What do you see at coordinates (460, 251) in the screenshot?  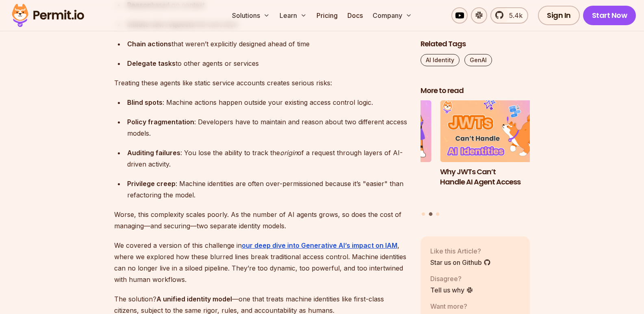 I see `p: Like this Article?` at bounding box center [460, 251].